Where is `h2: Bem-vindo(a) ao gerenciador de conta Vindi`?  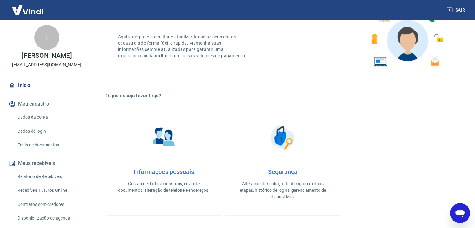 h2: Bem-vindo(a) ao gerenciador de conta Vindi is located at coordinates (201, 11).